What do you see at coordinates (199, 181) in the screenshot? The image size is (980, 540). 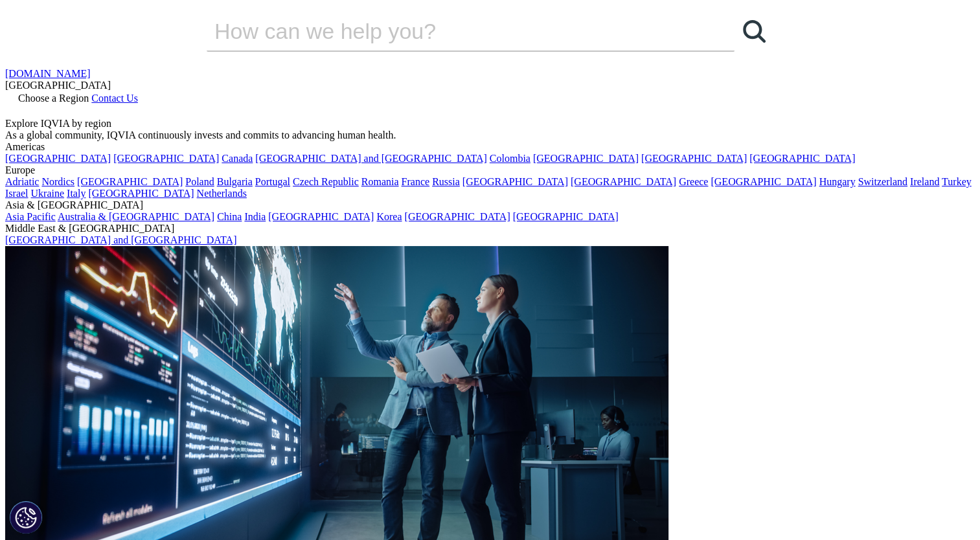 I see `a: Poland` at bounding box center [199, 181].